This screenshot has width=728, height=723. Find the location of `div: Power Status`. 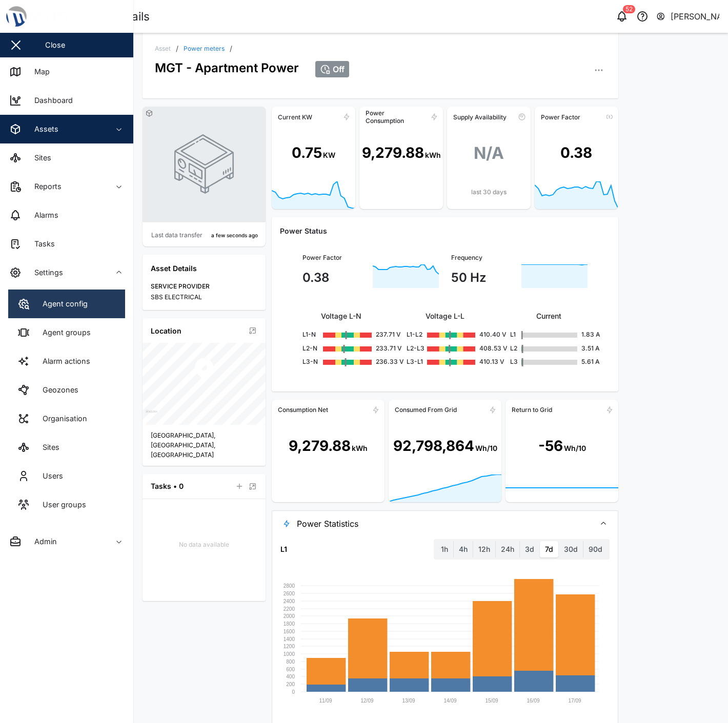

div: Power Status is located at coordinates (444, 231).